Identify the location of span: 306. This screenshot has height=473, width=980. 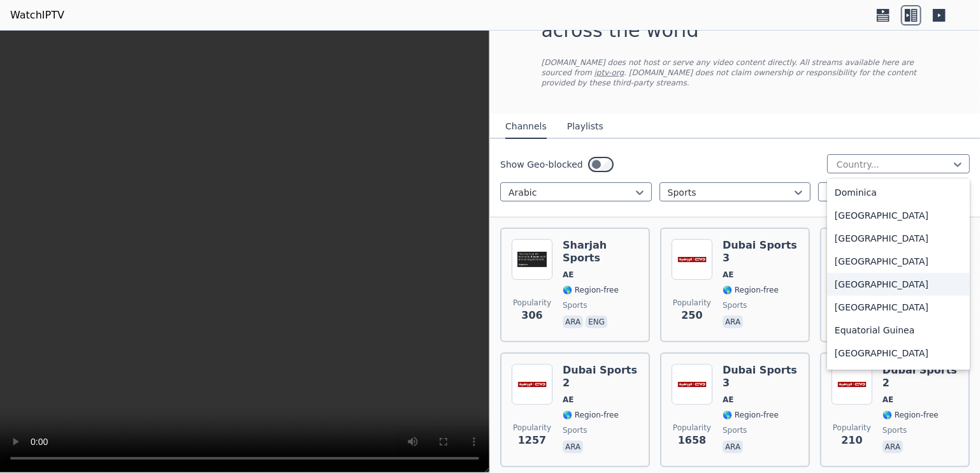
(531, 315).